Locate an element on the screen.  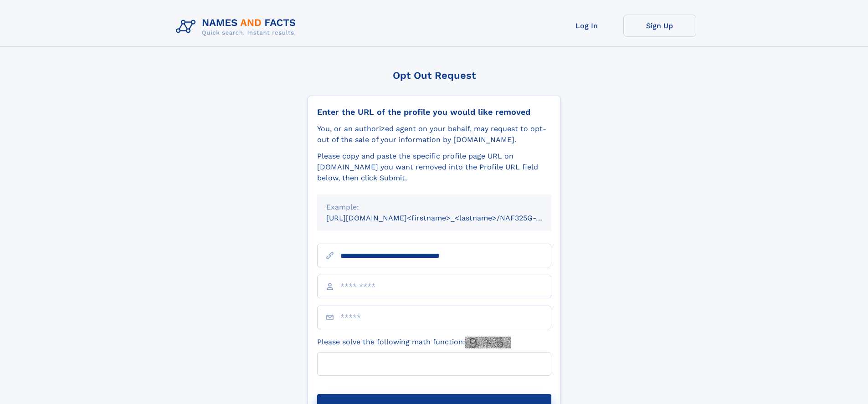
a: Log In is located at coordinates (587, 26).